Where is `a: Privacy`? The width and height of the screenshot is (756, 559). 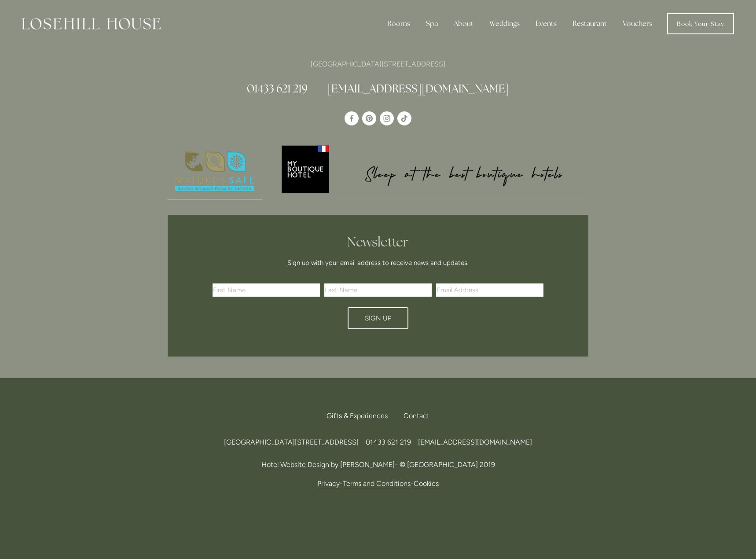
a: Privacy is located at coordinates (328, 483).